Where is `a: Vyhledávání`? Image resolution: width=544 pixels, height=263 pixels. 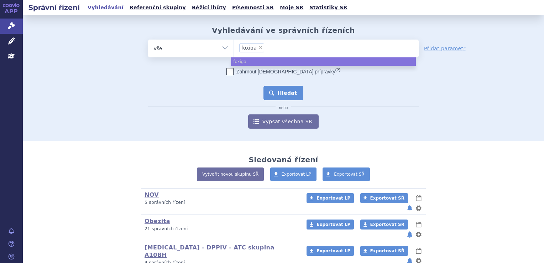 a: Vyhledávání is located at coordinates (105, 7).